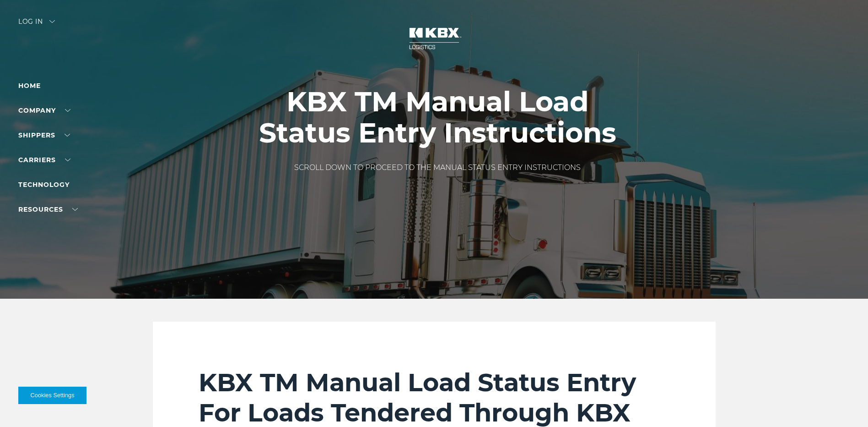  What do you see at coordinates (45, 110) in the screenshot?
I see `a: Company` at bounding box center [45, 110].